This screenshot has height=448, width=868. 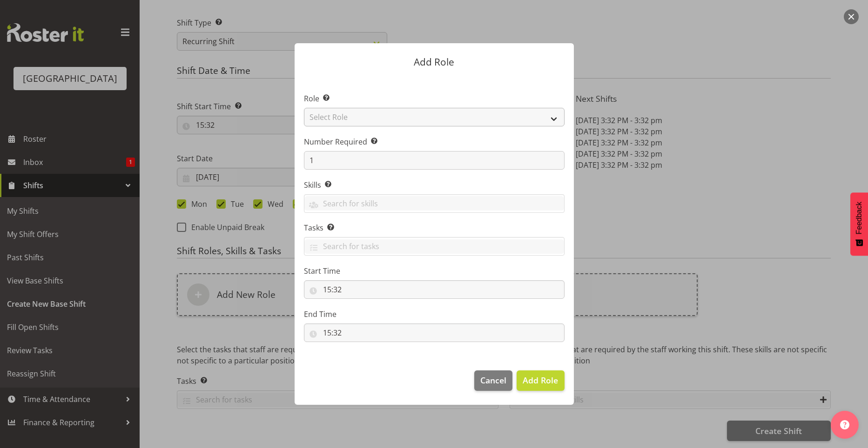 I want to click on span: Feedback, so click(x=859, y=218).